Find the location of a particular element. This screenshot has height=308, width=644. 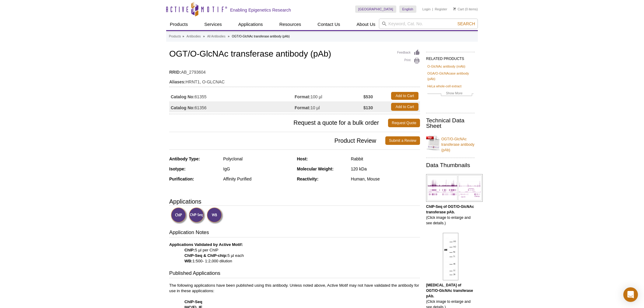

li: (0 items) is located at coordinates (466, 9).